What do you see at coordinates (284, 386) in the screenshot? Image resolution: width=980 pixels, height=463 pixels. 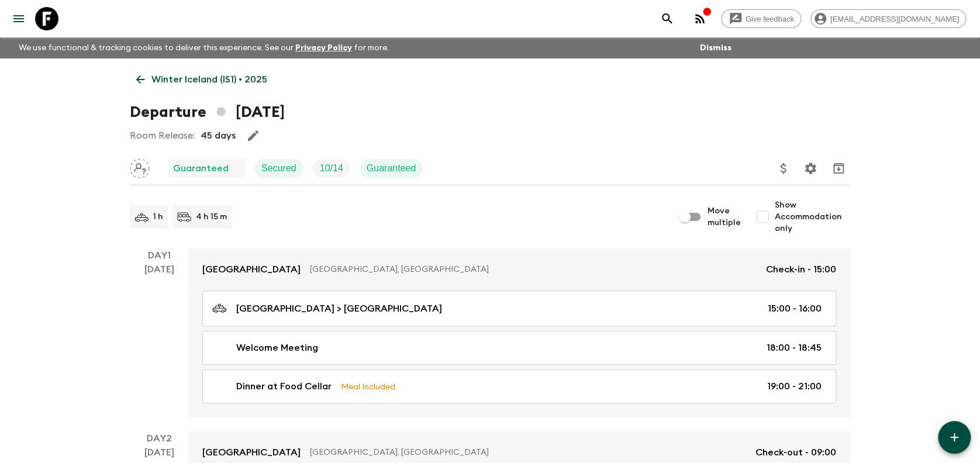 I see `p: Dinner at Food Cellar` at bounding box center [284, 386].